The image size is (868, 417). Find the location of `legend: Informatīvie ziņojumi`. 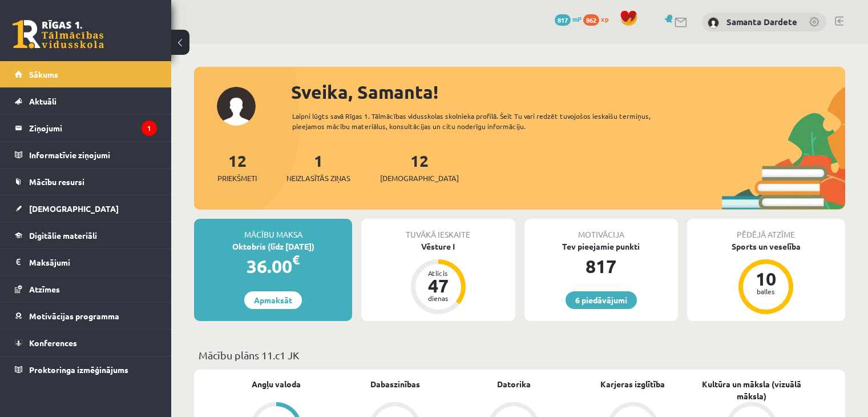

legend: Informatīvie ziņojumi is located at coordinates (93, 155).